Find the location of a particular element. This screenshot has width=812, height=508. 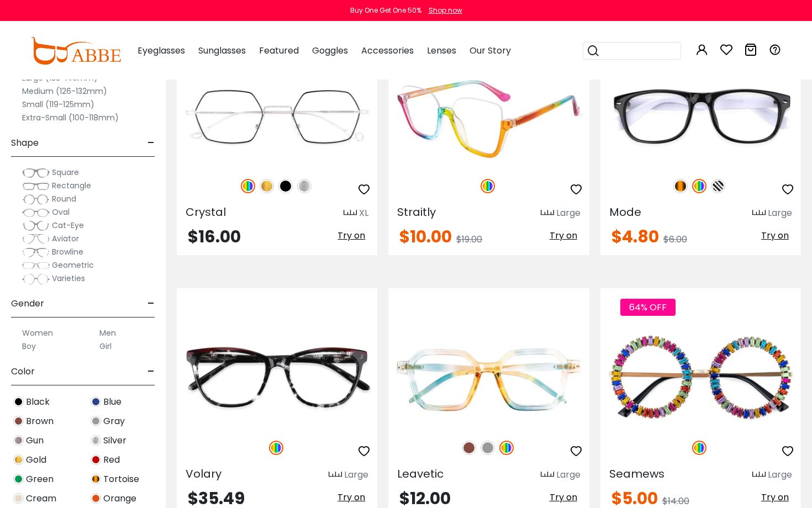

img: Cream is located at coordinates (18, 498).